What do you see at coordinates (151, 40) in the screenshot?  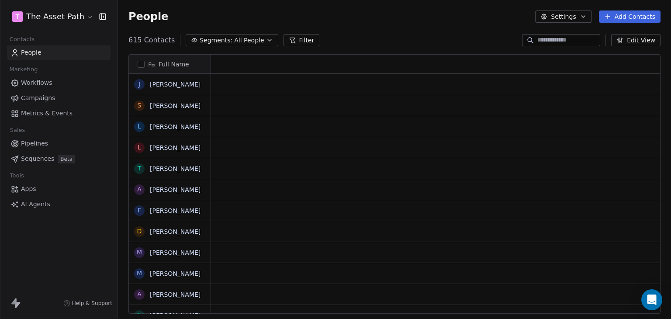 I see `span: 615 Contacts` at bounding box center [151, 40].